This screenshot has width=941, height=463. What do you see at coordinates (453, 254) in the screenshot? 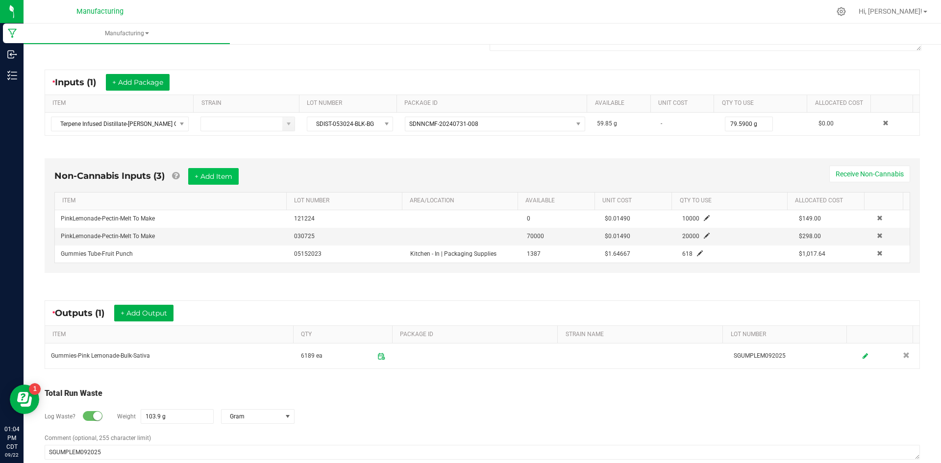
I see `span: Kitchen - In | Packaging Supplies` at bounding box center [453, 254].